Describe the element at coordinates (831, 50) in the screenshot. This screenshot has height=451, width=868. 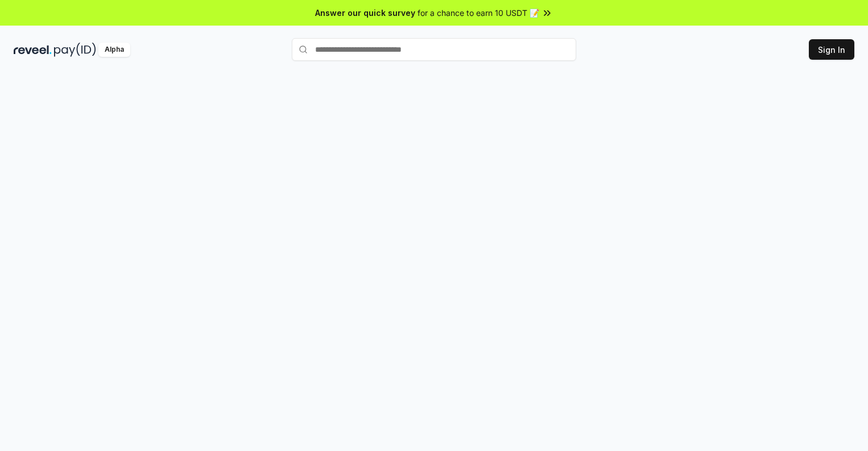
I see `button: Sign In` at that location.